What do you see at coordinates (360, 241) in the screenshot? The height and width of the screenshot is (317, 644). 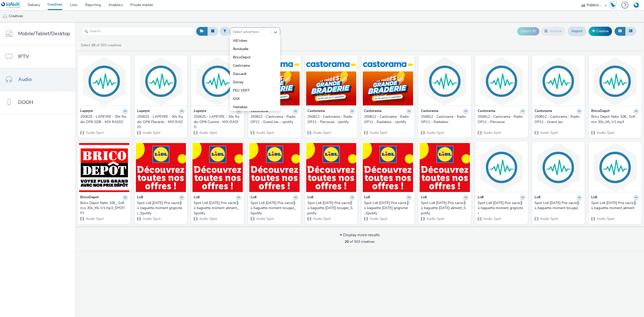 I see `span: of 503 creatives` at bounding box center [360, 241].